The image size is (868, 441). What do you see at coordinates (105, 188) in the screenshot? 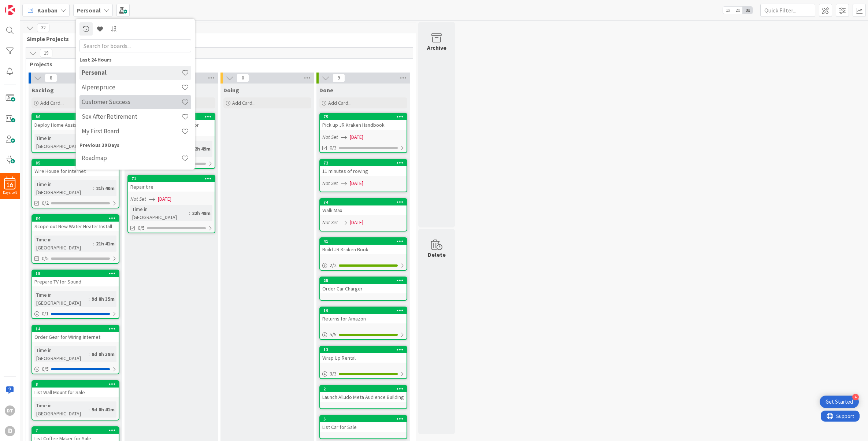
I see `div: 21h 40m` at bounding box center [105, 188].